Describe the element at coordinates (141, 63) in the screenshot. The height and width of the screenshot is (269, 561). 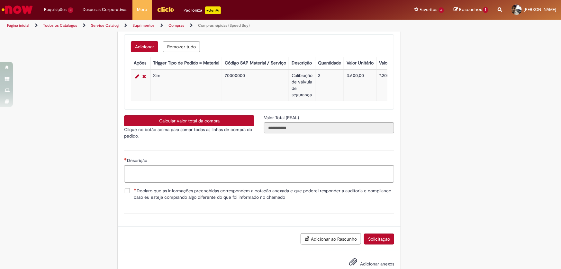
I see `th: Ações` at that location.